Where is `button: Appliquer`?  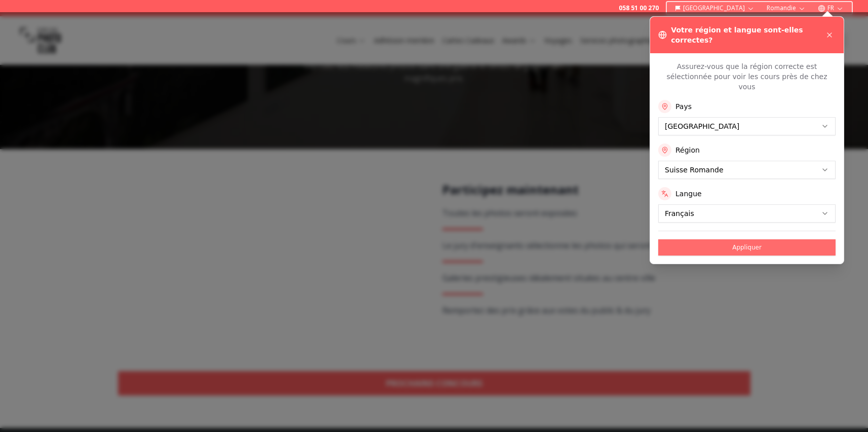
button: Appliquer is located at coordinates (747, 247).